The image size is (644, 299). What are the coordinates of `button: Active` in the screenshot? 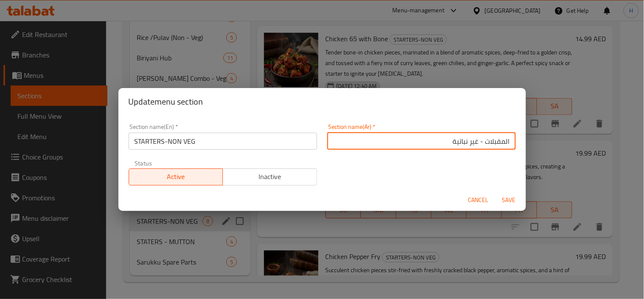 It's located at (176, 177).